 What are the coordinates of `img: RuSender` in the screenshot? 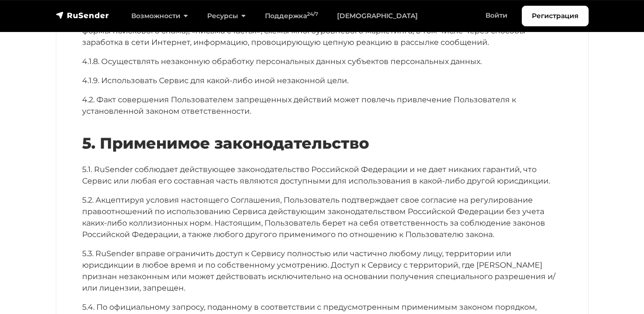 It's located at (82, 15).